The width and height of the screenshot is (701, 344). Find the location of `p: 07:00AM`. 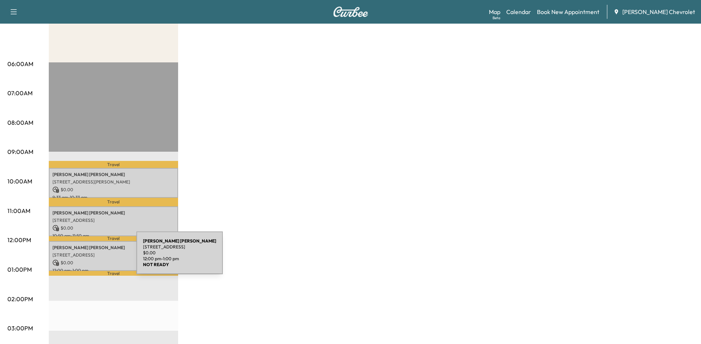

p: 07:00AM is located at coordinates (20, 93).